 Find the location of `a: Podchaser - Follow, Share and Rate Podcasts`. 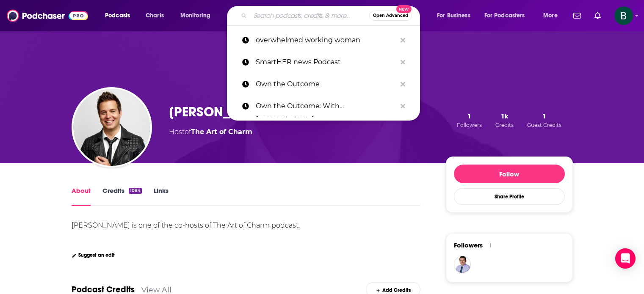

a: Podchaser - Follow, Share and Rate Podcasts is located at coordinates (48, 16).